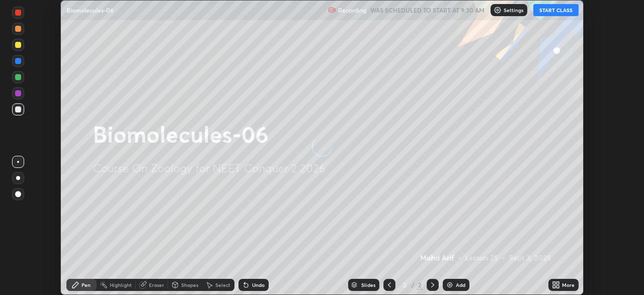 This screenshot has width=644, height=295. I want to click on div: More, so click(568, 285).